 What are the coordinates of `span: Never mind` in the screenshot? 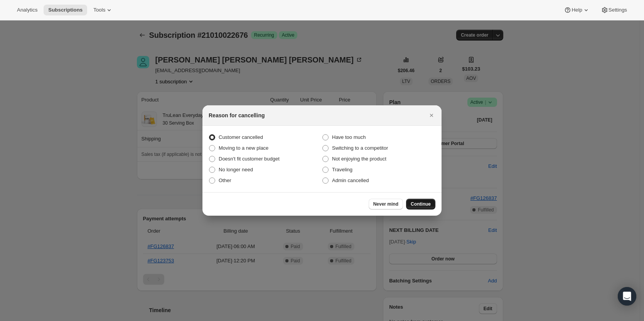 It's located at (386, 204).